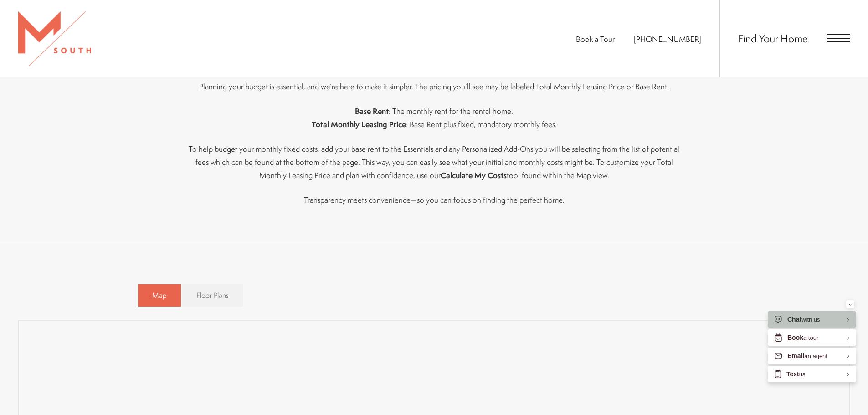 The height and width of the screenshot is (415, 868). I want to click on strong: Calculate My Costs, so click(473, 175).